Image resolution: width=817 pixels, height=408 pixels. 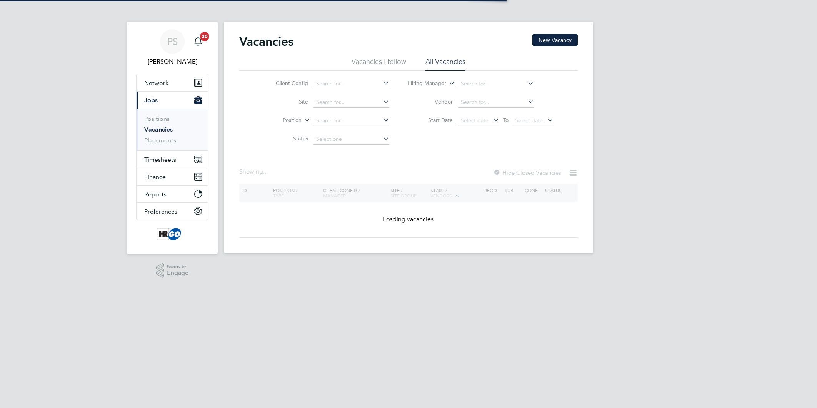 I want to click on span: Preferences, so click(x=161, y=211).